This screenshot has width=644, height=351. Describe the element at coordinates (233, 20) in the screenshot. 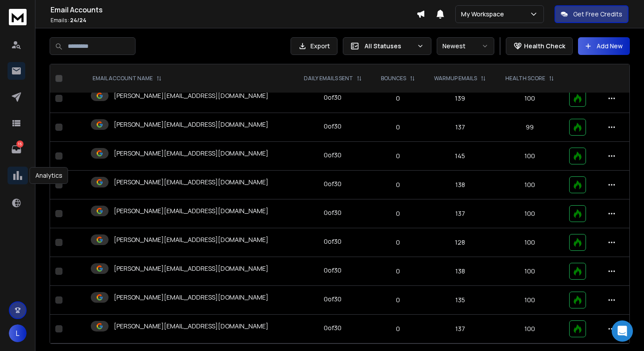

I see `p: Emails :` at that location.